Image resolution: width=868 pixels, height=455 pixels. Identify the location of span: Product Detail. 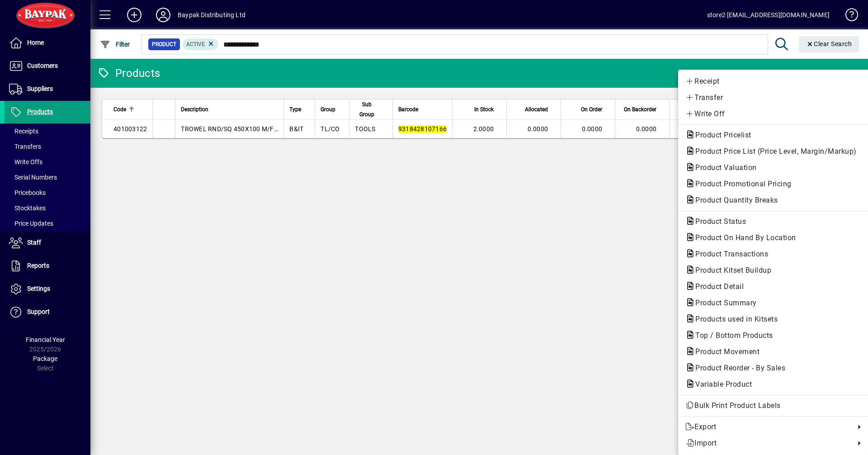
(716, 286).